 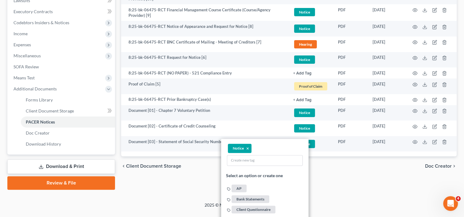 What do you see at coordinates (240, 148) in the screenshot?
I see `li: Notice` at bounding box center [240, 148].